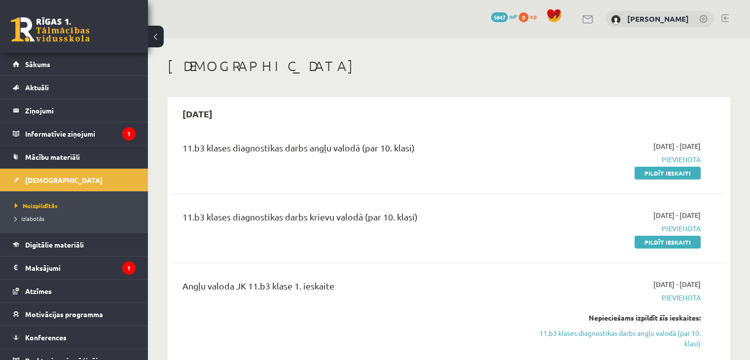 The image size is (750, 360). I want to click on a: Digitālie materiāli, so click(74, 245).